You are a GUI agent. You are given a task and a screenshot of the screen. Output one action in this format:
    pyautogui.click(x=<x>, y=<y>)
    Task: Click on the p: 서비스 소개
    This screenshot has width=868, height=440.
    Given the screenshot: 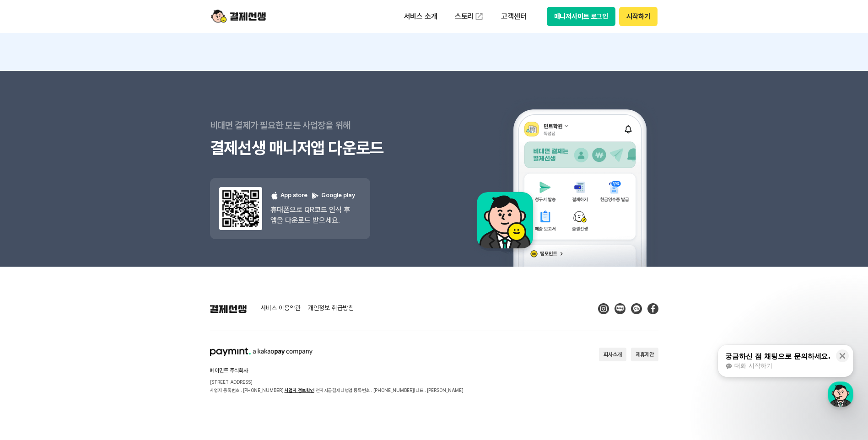 What is the action you would take?
    pyautogui.click(x=420, y=17)
    